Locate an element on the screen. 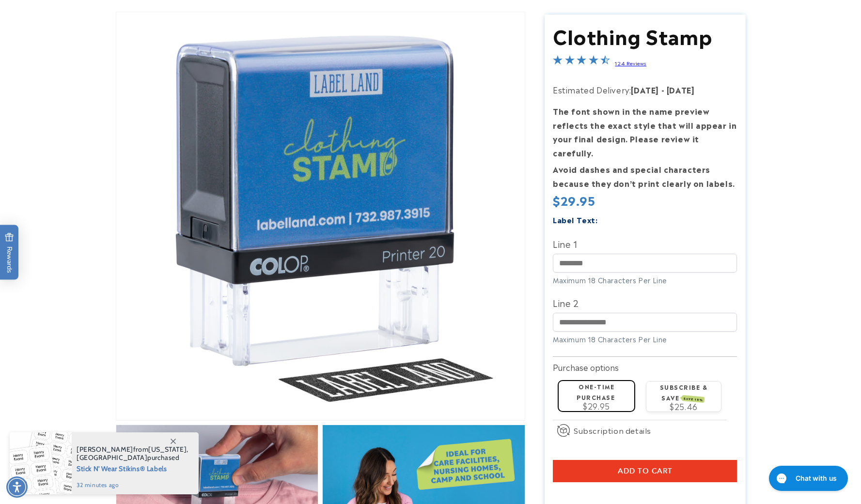  span: $25.46 is located at coordinates (683, 406).